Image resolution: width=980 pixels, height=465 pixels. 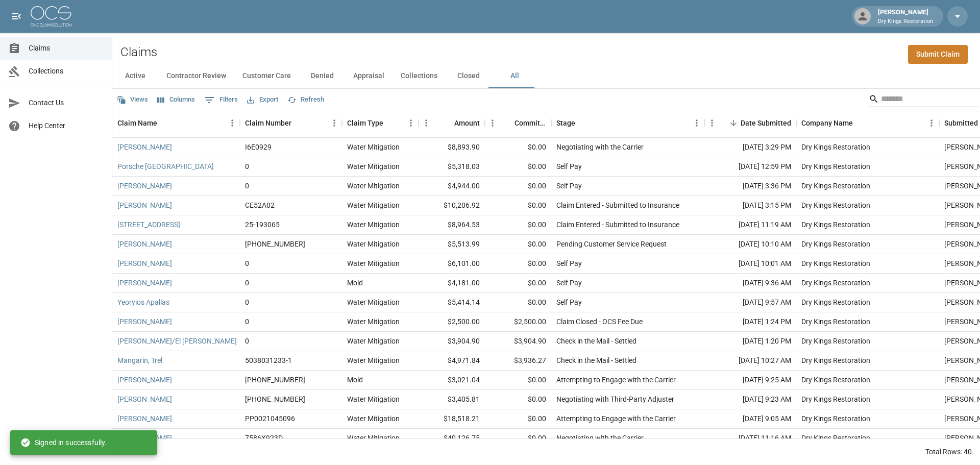 I want to click on button: Active, so click(x=135, y=76).